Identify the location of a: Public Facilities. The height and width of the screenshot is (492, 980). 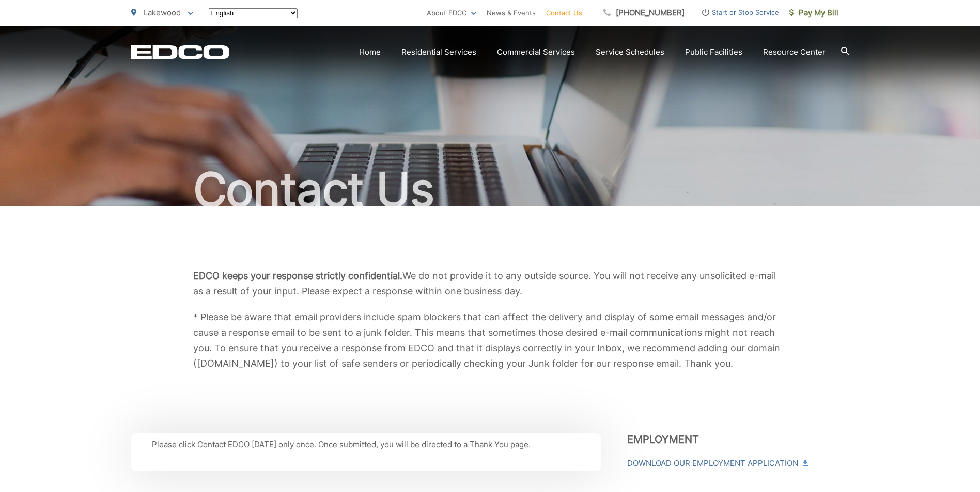
(713, 52).